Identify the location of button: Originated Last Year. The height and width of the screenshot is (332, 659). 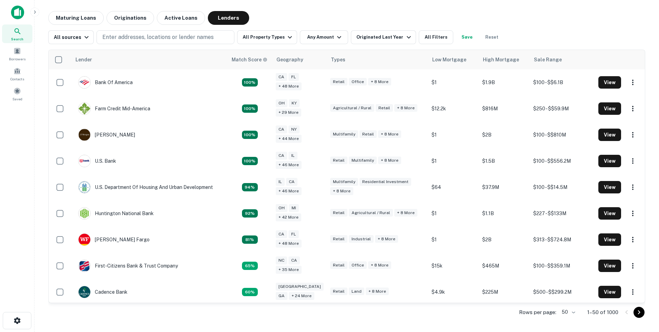
(383, 37).